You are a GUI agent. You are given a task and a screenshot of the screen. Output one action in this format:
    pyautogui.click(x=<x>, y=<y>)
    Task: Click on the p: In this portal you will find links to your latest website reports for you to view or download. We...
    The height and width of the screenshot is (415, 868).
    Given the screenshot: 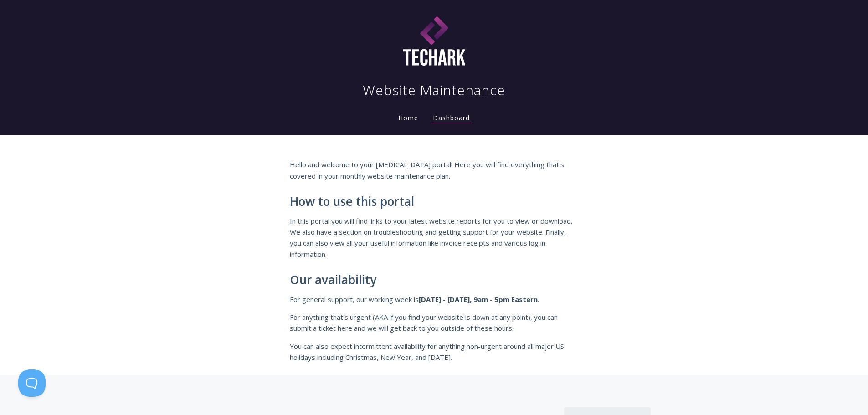 What is the action you would take?
    pyautogui.click(x=434, y=237)
    